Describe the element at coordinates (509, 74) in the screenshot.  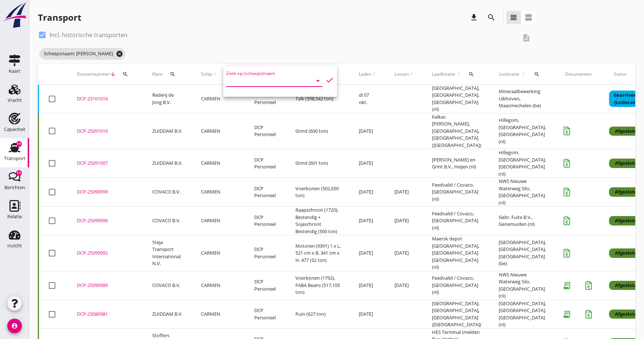
I see `span: Loslocatie` at that location.